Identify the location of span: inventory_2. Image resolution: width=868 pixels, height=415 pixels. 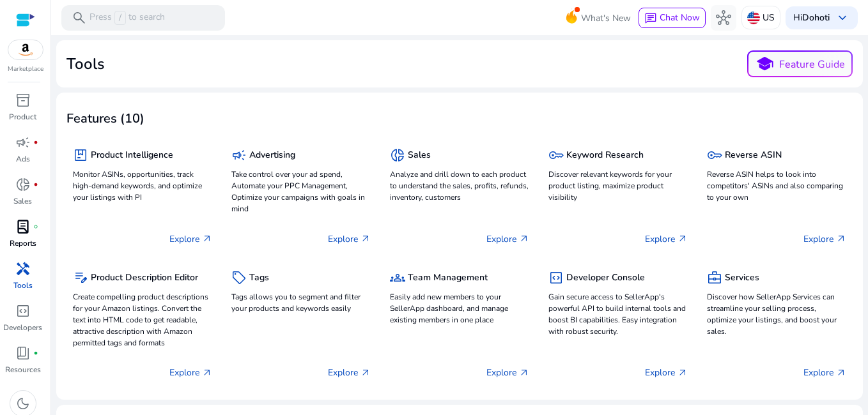
(23, 101).